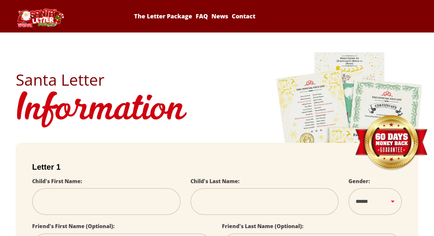 The width and height of the screenshot is (434, 236). What do you see at coordinates (40, 18) in the screenshot?
I see `img: Santa Letter Logo` at bounding box center [40, 18].